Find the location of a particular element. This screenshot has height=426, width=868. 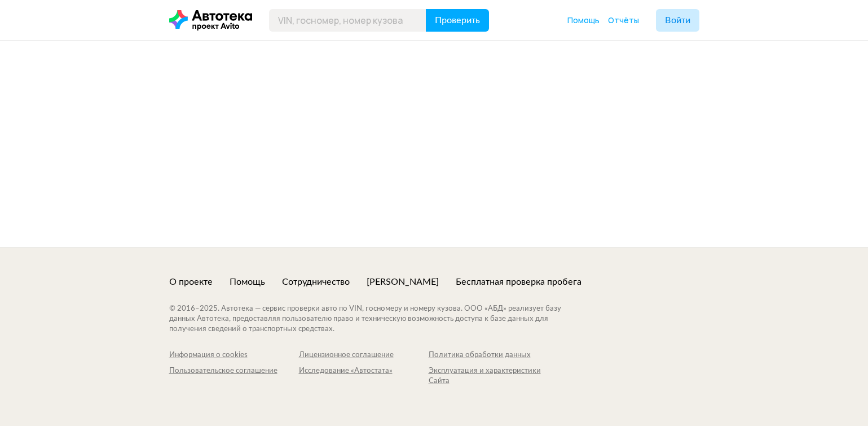

button: Войти is located at coordinates (677, 20).